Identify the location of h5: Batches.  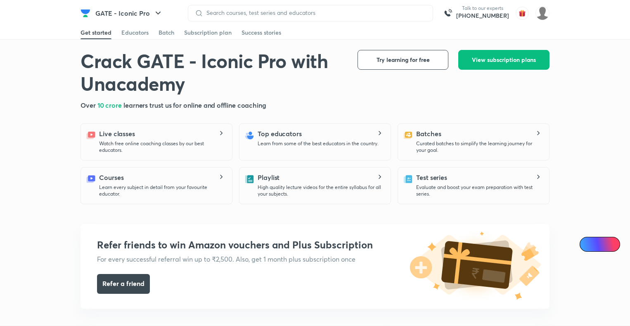
(429, 134).